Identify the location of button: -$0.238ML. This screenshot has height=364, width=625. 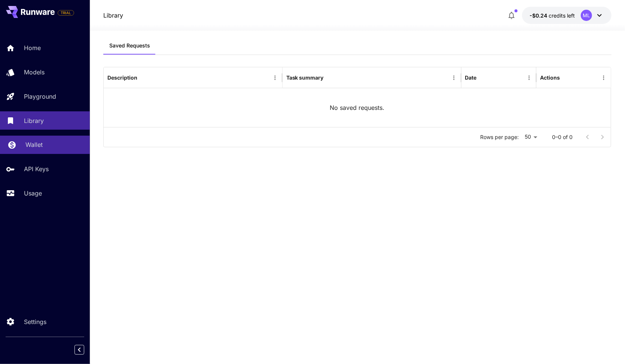
(566, 15).